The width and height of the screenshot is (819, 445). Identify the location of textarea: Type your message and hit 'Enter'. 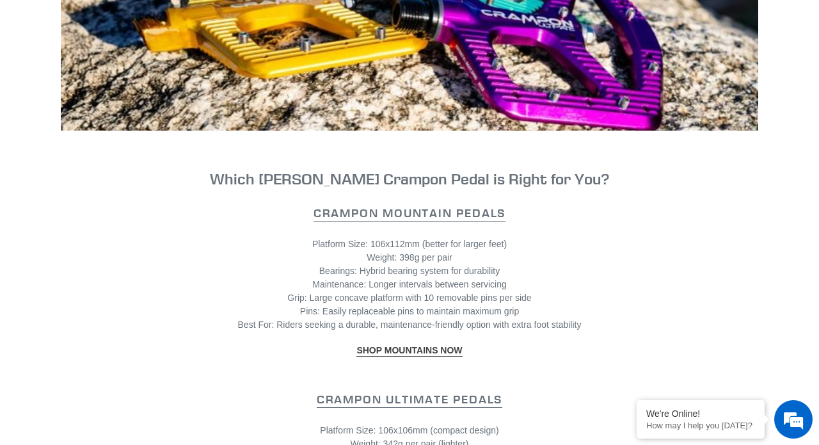
(125, 326).